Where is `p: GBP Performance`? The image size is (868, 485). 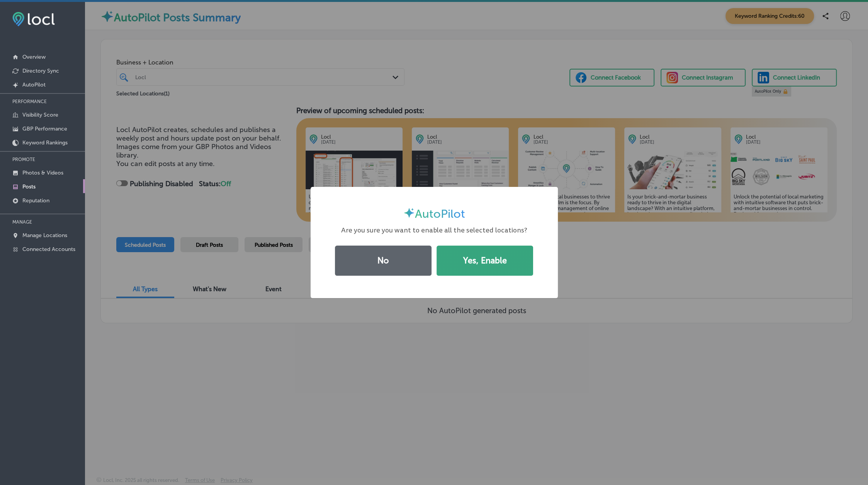
p: GBP Performance is located at coordinates (45, 129).